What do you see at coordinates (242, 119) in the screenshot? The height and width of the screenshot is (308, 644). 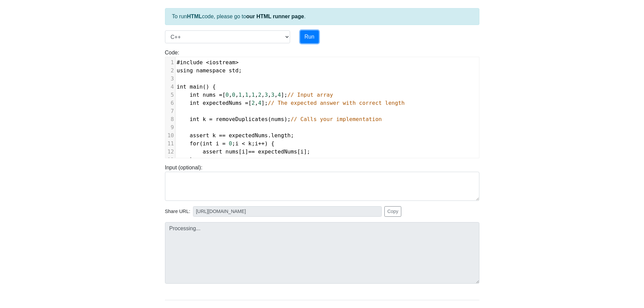 I see `span: removeDuplicates` at bounding box center [242, 119].